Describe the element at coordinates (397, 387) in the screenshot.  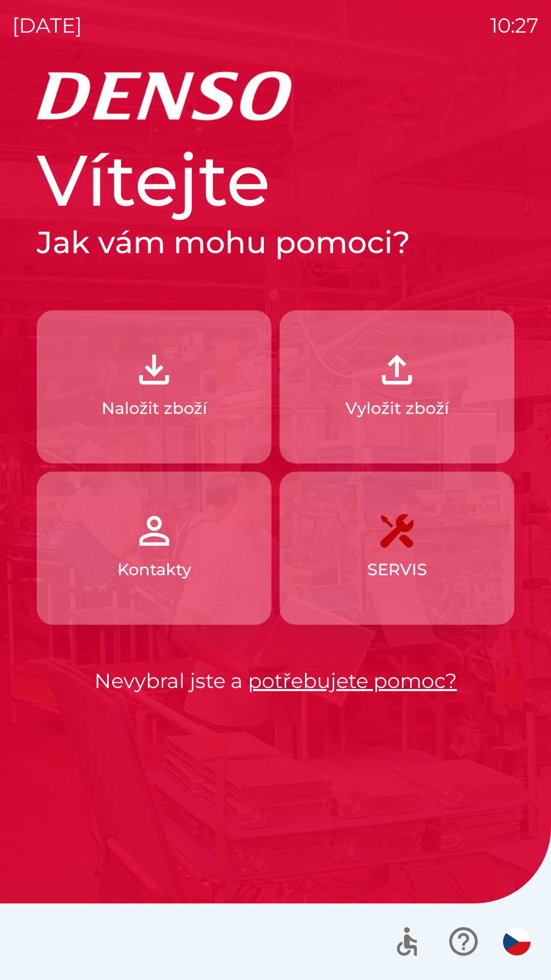
I see `button: Vyložit zboží` at that location.